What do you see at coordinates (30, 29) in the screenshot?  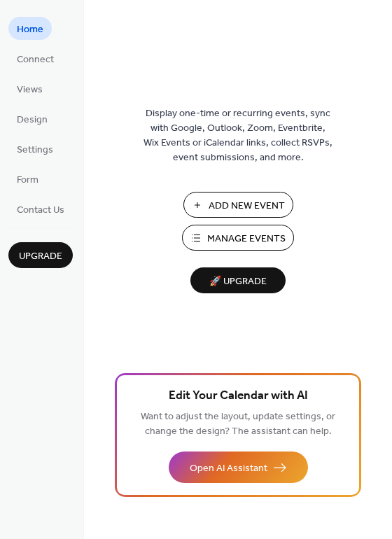 I see `span: Home` at bounding box center [30, 29].